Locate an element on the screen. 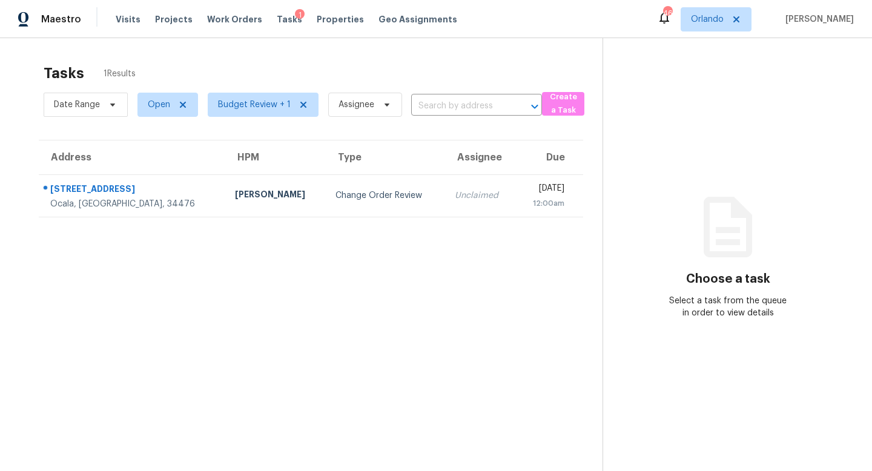  span: Open is located at coordinates (159, 105).